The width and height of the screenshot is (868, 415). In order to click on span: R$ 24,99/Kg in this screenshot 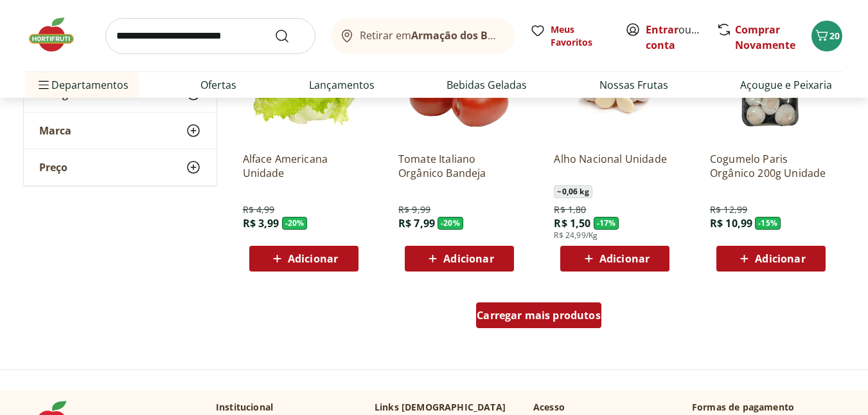, I will do `click(576, 236)`.